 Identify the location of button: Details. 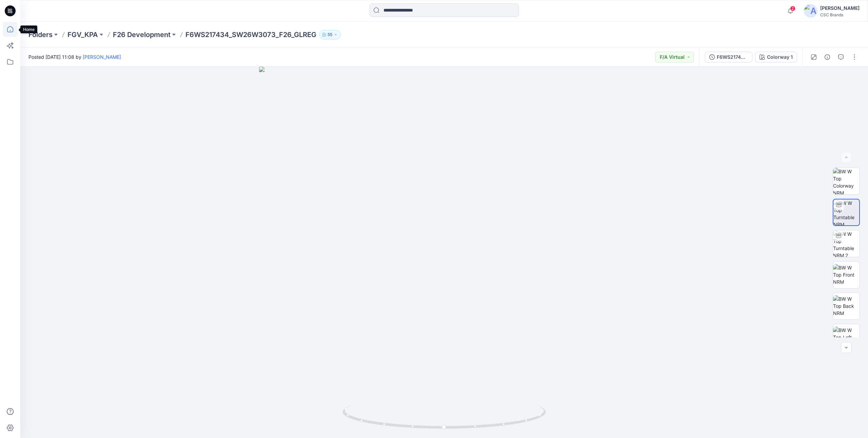
(828, 57).